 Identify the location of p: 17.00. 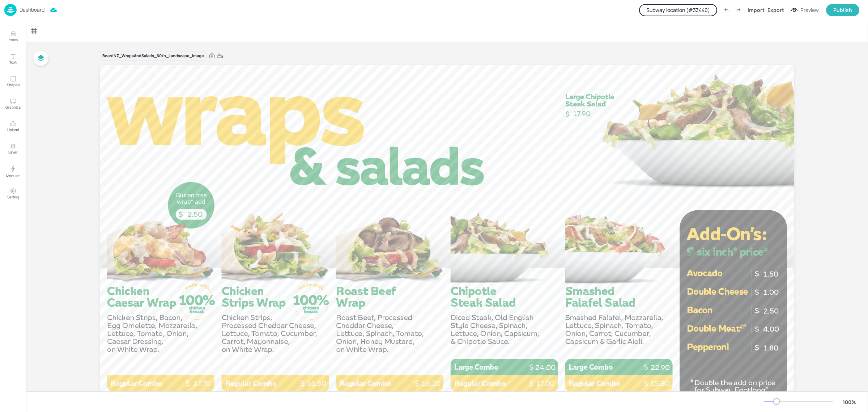
(546, 383).